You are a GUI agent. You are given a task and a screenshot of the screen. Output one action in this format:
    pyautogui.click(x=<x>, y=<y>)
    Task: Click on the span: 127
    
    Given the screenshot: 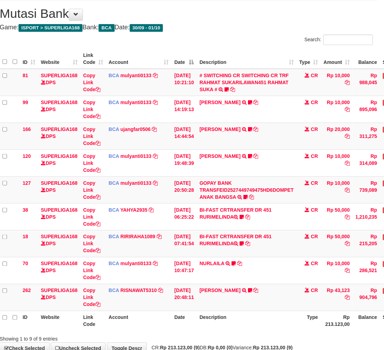 What is the action you would take?
    pyautogui.click(x=27, y=183)
    